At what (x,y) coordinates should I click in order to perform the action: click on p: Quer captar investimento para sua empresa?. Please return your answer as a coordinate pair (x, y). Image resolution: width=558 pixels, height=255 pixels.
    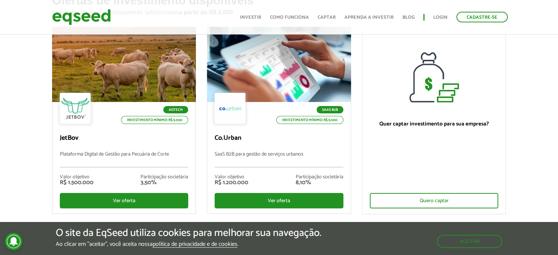
    Looking at the image, I should click on (434, 124).